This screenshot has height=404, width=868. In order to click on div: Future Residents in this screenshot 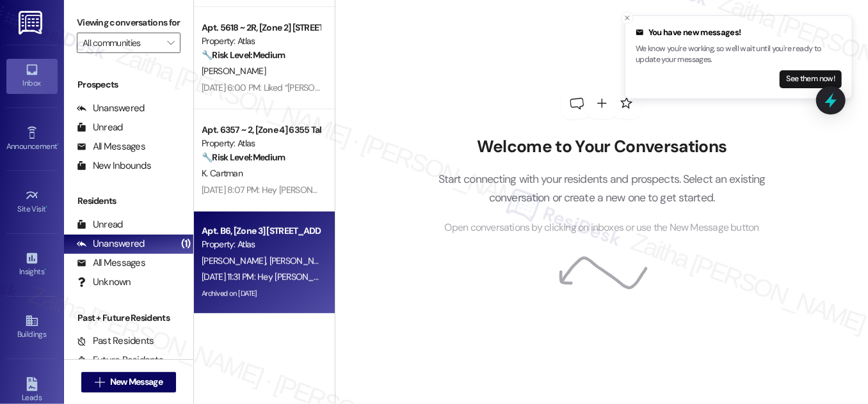, I will do `click(120, 360)`.